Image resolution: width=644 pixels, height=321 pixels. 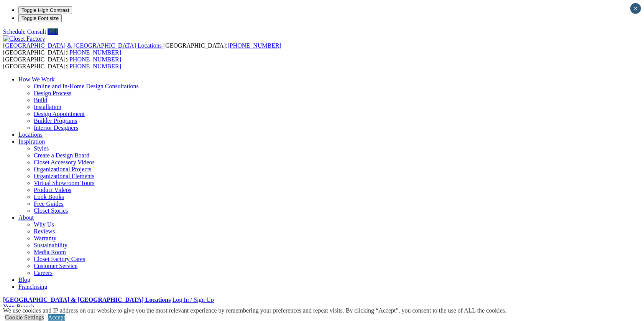 What do you see at coordinates (61, 155) in the screenshot?
I see `a: Create a Design Board` at bounding box center [61, 155].